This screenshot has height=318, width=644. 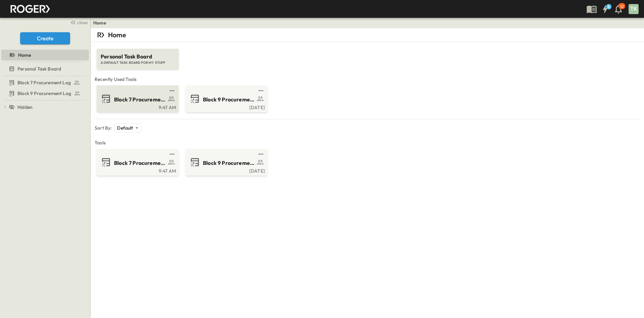 I want to click on span: Hidden, so click(x=25, y=107).